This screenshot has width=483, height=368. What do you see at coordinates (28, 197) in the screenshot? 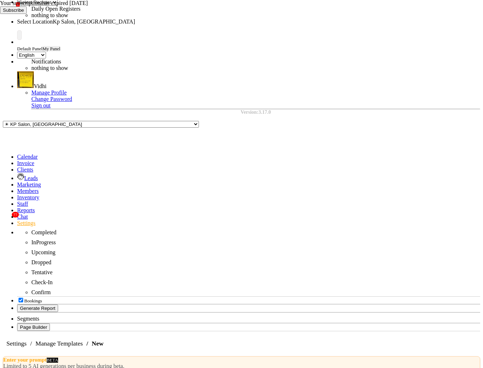
I see `span: Inventory` at bounding box center [28, 197].